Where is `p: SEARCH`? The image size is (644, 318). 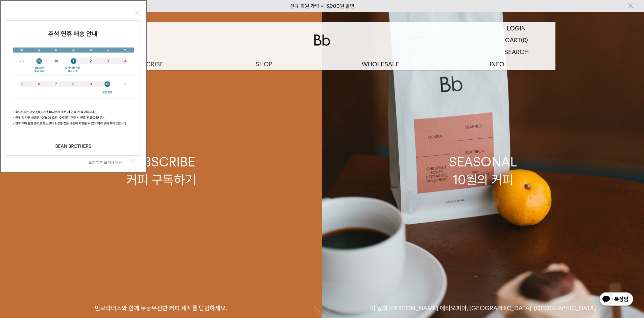 p: SEARCH is located at coordinates (517, 51).